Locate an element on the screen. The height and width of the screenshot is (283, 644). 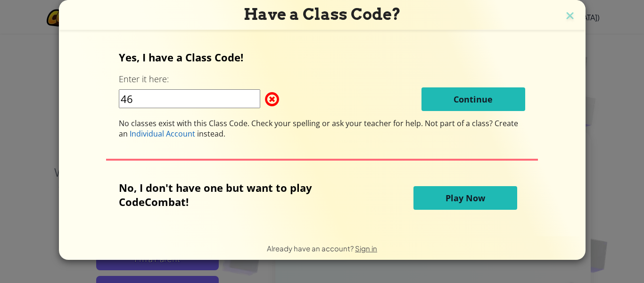
span: Not part of a class? Create an is located at coordinates (319, 129).